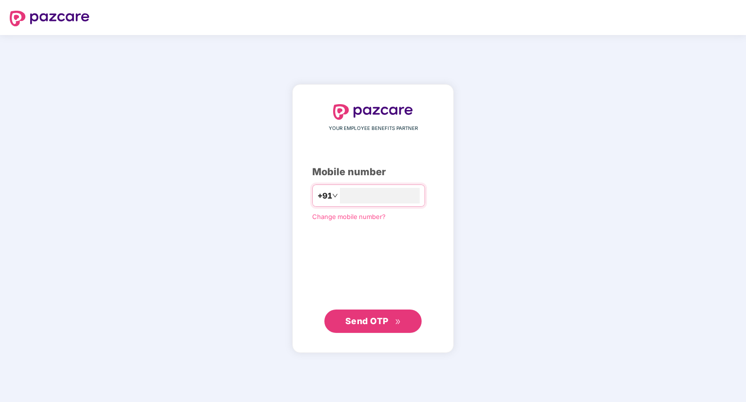 The height and width of the screenshot is (402, 746). I want to click on span: YOUR EMPLOYEE BENEFITS PARTNER, so click(373, 128).